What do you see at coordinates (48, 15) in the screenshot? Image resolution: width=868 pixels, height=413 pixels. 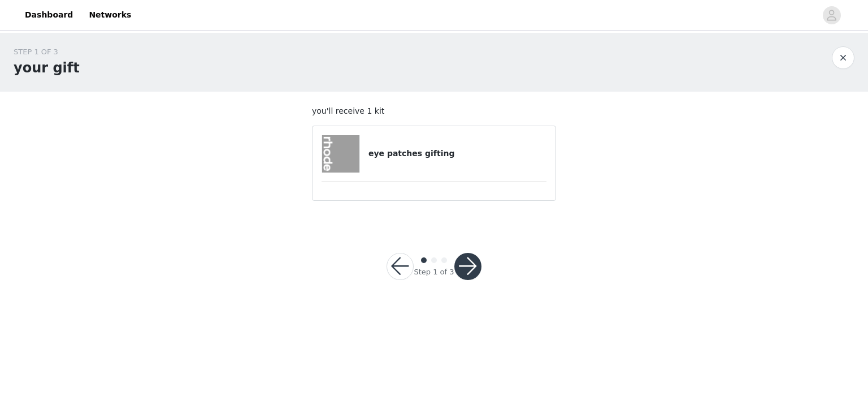 I see `a: Dashboard` at bounding box center [48, 15].